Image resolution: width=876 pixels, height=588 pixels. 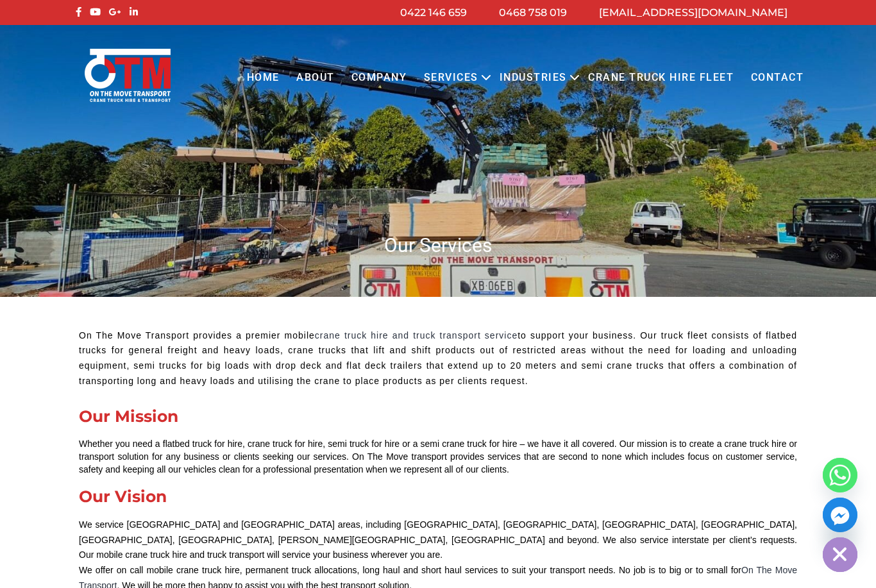 What do you see at coordinates (451, 78) in the screenshot?
I see `a: Services` at bounding box center [451, 78].